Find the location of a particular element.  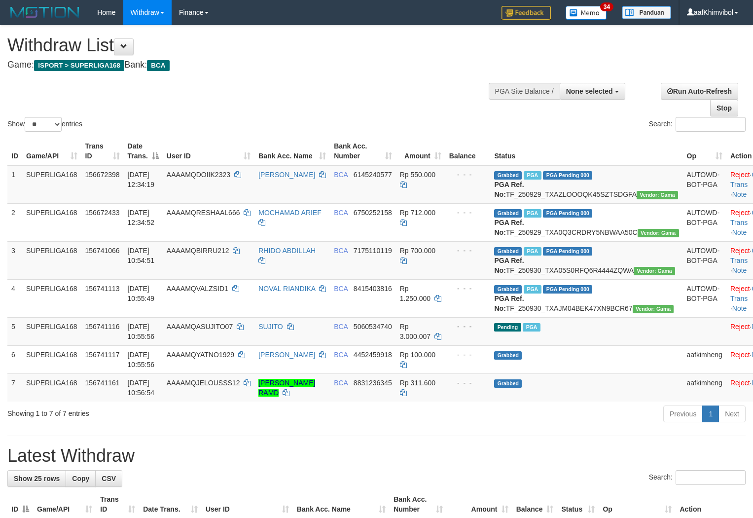

img: Feedback.jpg is located at coordinates (526, 13).